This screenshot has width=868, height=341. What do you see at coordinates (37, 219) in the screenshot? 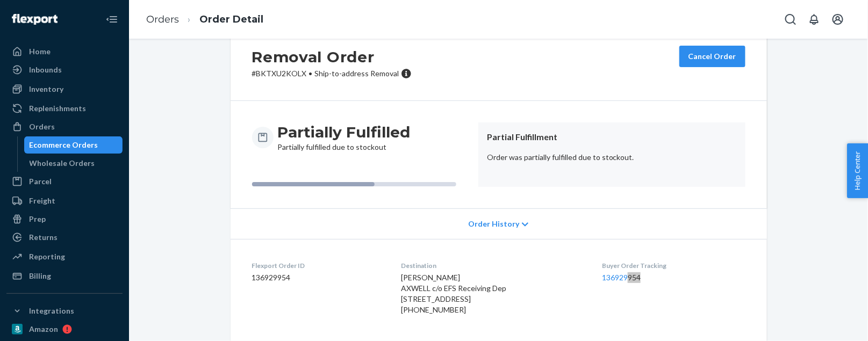
I see `div: Prep` at bounding box center [37, 219].